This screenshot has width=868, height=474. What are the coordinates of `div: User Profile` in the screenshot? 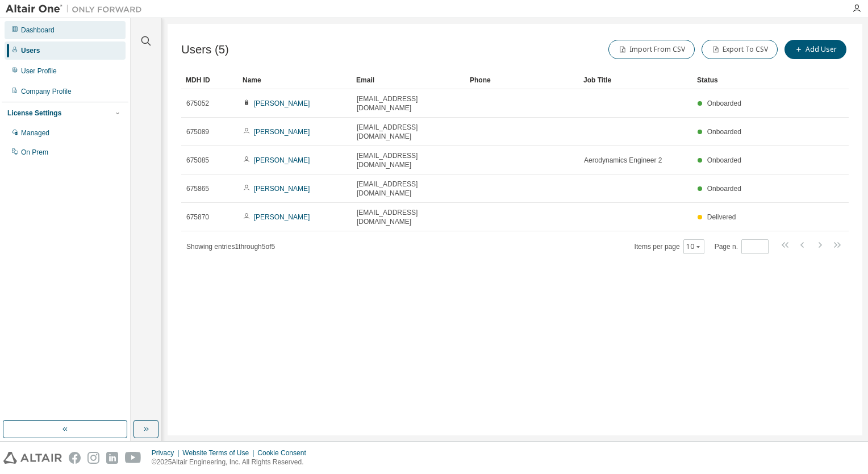 It's located at (39, 71).